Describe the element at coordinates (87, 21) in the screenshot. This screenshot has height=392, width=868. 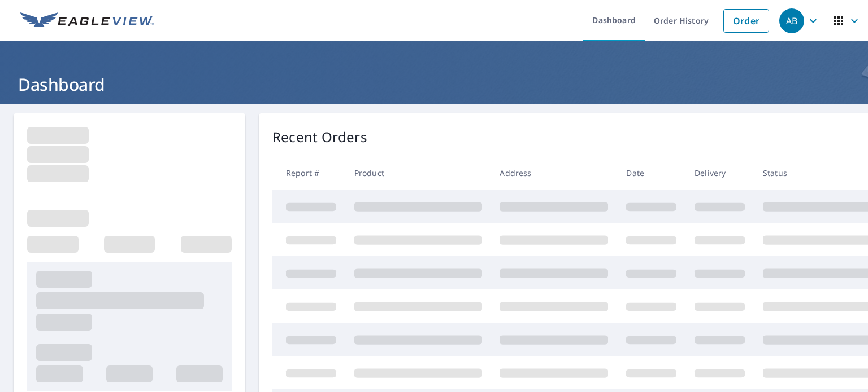
I see `img: EV Logo` at that location.